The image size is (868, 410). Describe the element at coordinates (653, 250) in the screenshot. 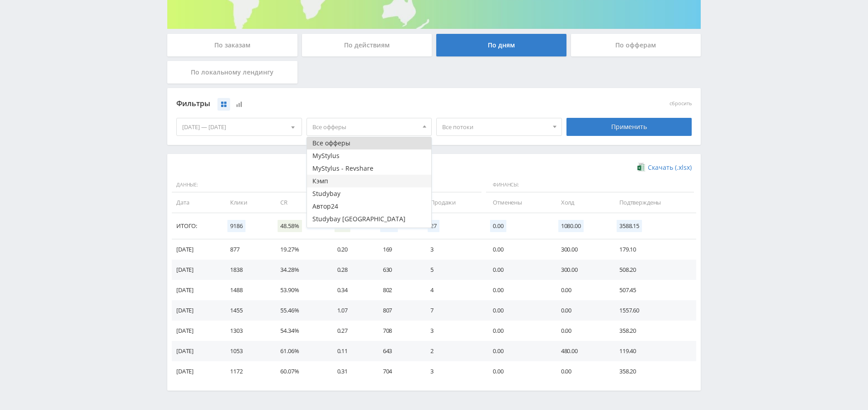

I see `td: 179.10` at that location.